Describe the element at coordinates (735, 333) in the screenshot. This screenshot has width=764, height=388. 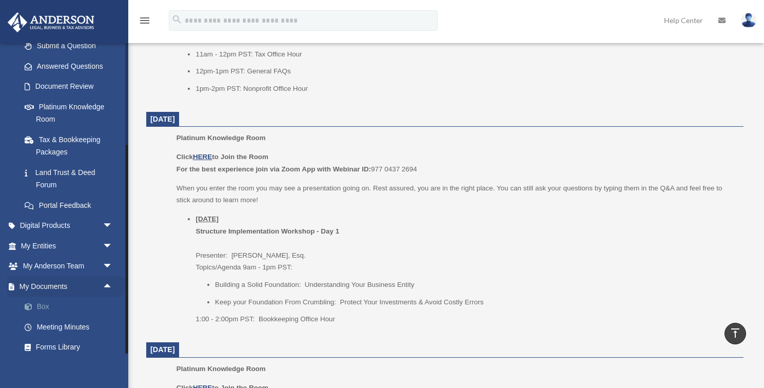
I see `i: vertical_align_top` at that location.